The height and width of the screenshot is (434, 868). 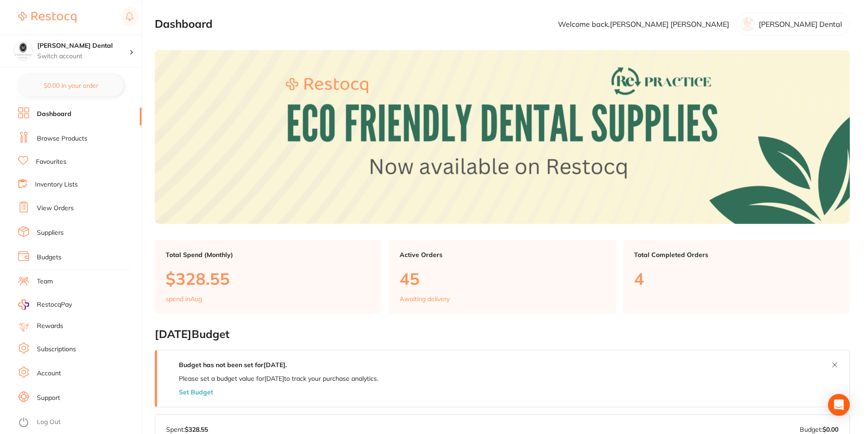 What do you see at coordinates (54, 304) in the screenshot?
I see `span: RestocqPay` at bounding box center [54, 304].